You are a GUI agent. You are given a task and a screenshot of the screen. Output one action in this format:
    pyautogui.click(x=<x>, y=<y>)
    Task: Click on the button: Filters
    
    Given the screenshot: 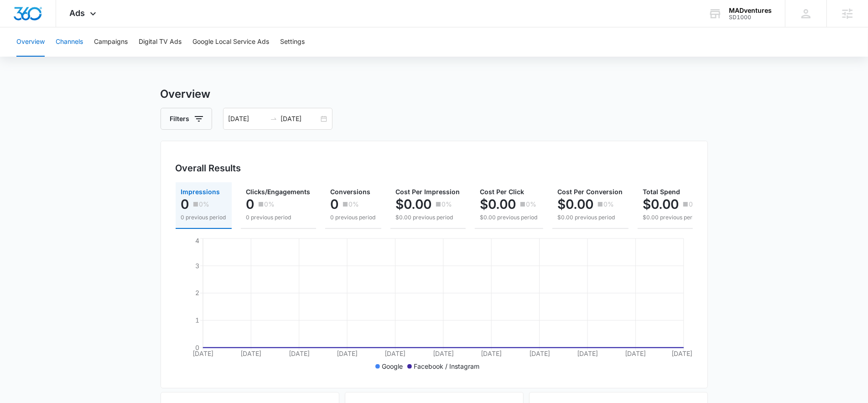 What is the action you would take?
    pyautogui.click(x=186, y=118)
    